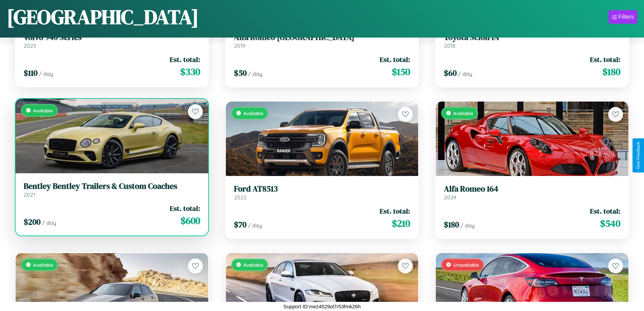  Describe the element at coordinates (32, 221) in the screenshot. I see `span: $ 200` at that location.